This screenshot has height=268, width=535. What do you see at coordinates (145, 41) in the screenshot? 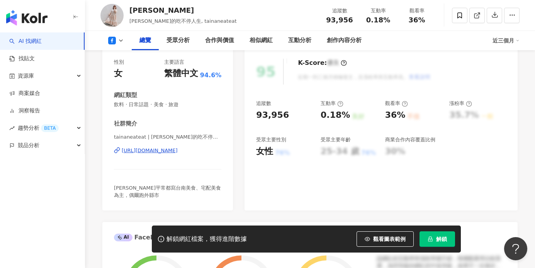
I see `div: 總覽` at bounding box center [145, 41].